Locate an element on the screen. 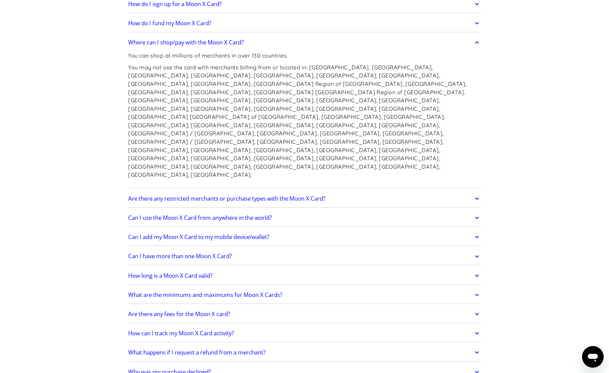  h2: Are there any restricted merchants or purchase types with the Moon X Card? is located at coordinates (227, 198).